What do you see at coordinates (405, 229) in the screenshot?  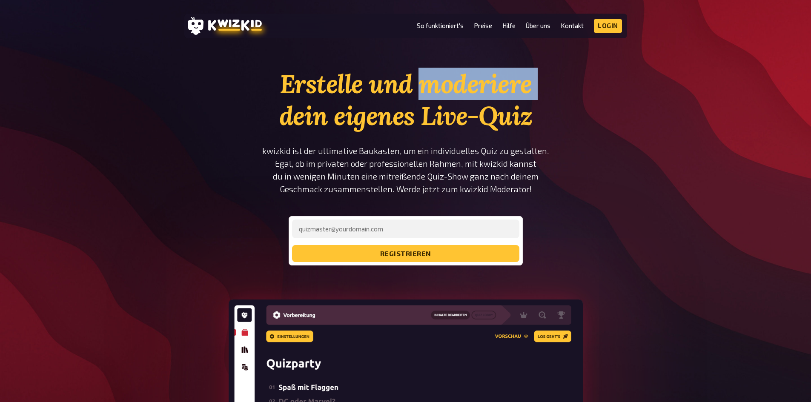 I see `input: quizmaster@yourdomain.com` at bounding box center [405, 229].